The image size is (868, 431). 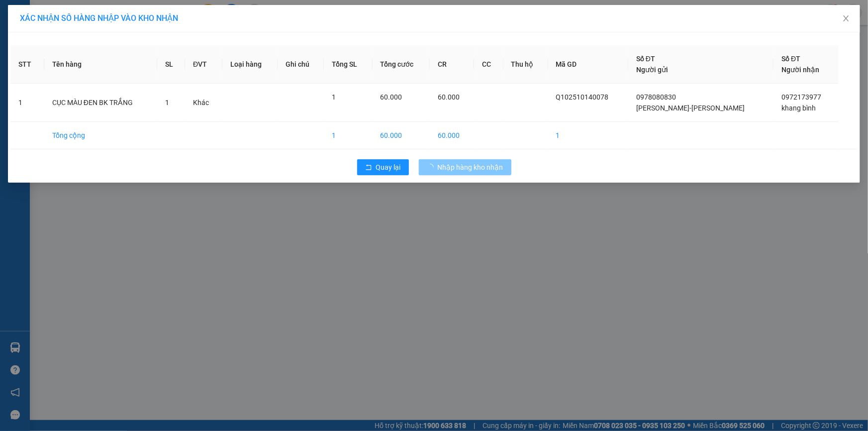 What do you see at coordinates (465, 167) in the screenshot?
I see `button: Nhập hàng kho nhận` at bounding box center [465, 167].